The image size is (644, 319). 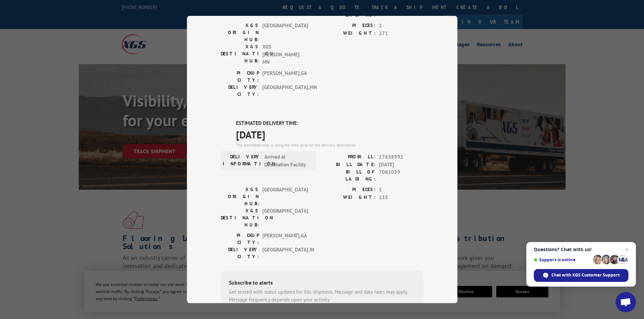 What do you see at coordinates (401, 198) in the screenshot?
I see `span: 135` at bounding box center [401, 198].